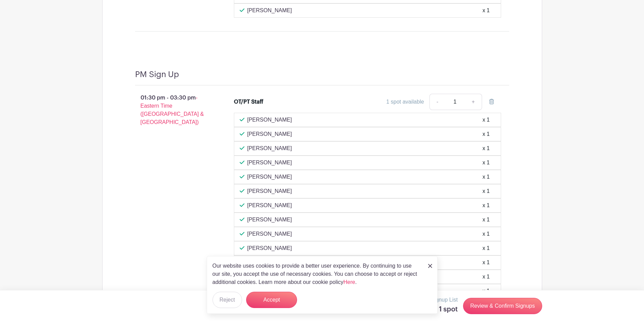  What do you see at coordinates (405, 102) in the screenshot?
I see `div: 1 spot available` at bounding box center [405, 102].